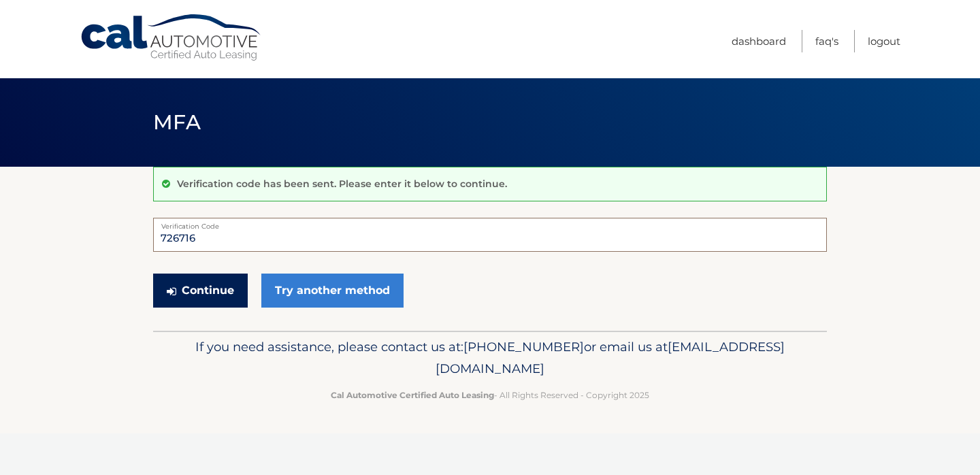  Describe the element at coordinates (200, 291) in the screenshot. I see `button: Continue` at that location.